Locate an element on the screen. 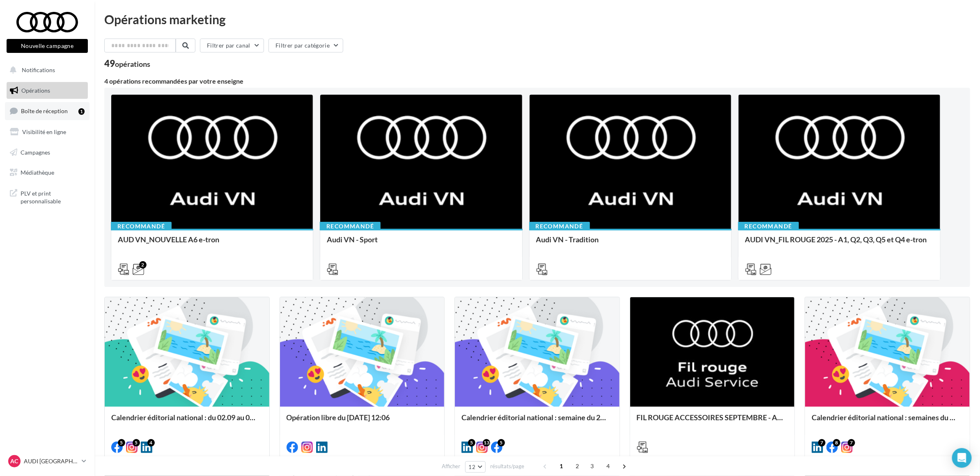 This screenshot has width=980, height=476. span: Campagnes is located at coordinates (35, 152).